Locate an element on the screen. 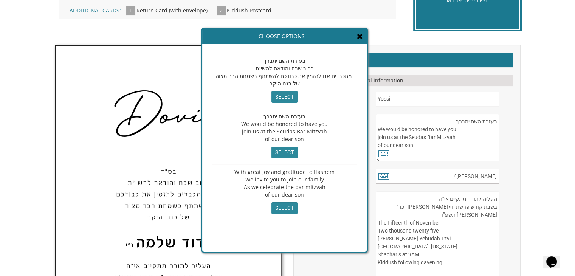 This screenshot has height=276, width=575. span: 1 is located at coordinates (131, 10).